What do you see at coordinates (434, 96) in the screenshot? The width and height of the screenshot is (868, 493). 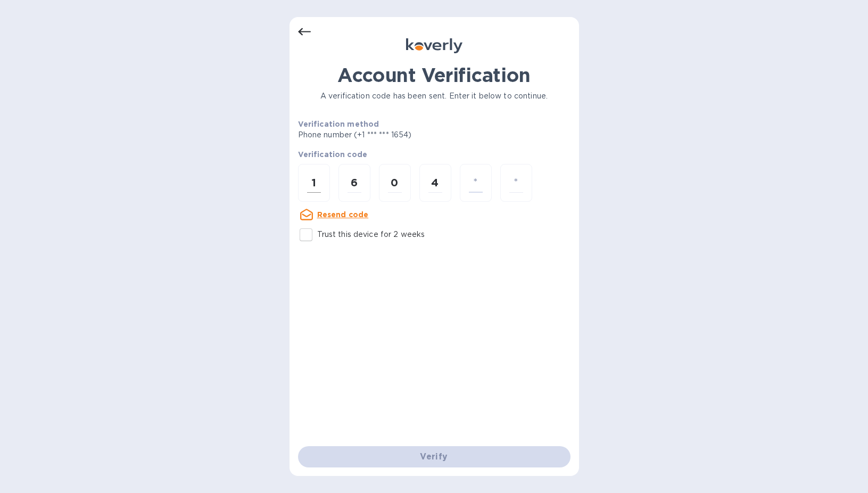 I see `p: A verification code has been sent. Enter it below to continue.` at bounding box center [434, 96].